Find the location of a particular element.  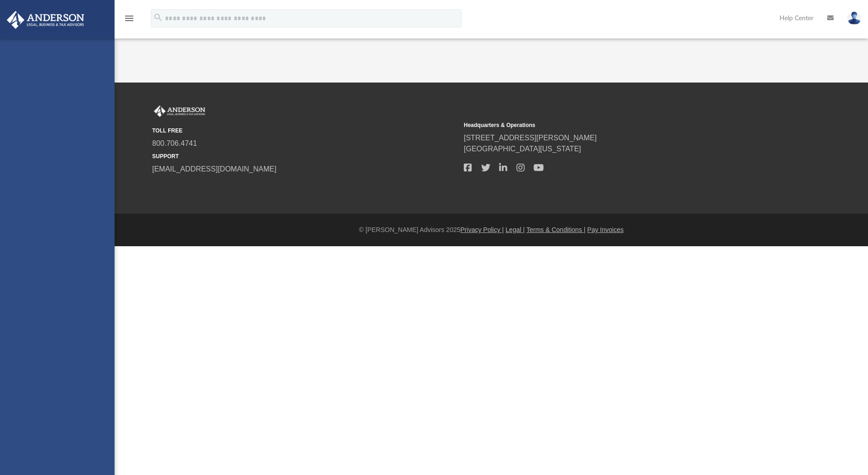

a: 800.706.4741 is located at coordinates (174, 143).